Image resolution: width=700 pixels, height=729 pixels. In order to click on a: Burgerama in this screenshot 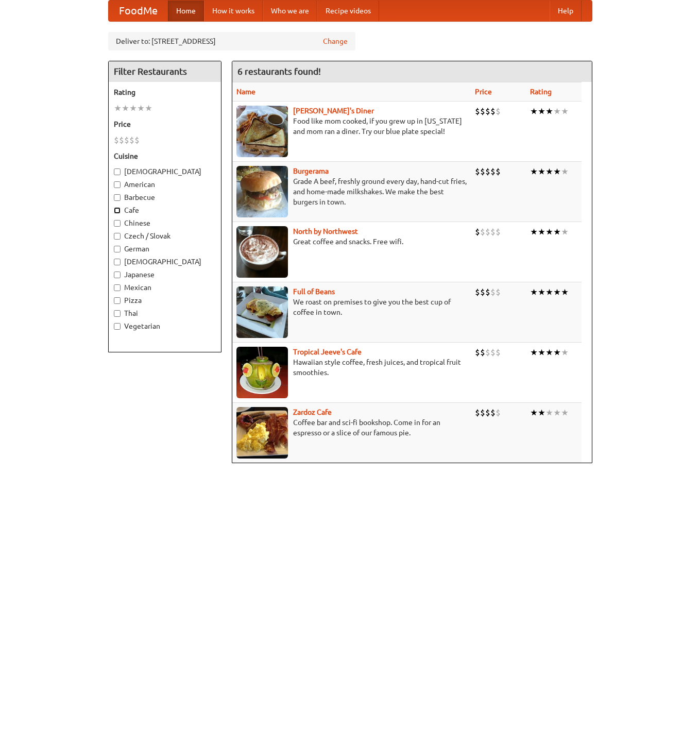, I will do `click(311, 171)`.